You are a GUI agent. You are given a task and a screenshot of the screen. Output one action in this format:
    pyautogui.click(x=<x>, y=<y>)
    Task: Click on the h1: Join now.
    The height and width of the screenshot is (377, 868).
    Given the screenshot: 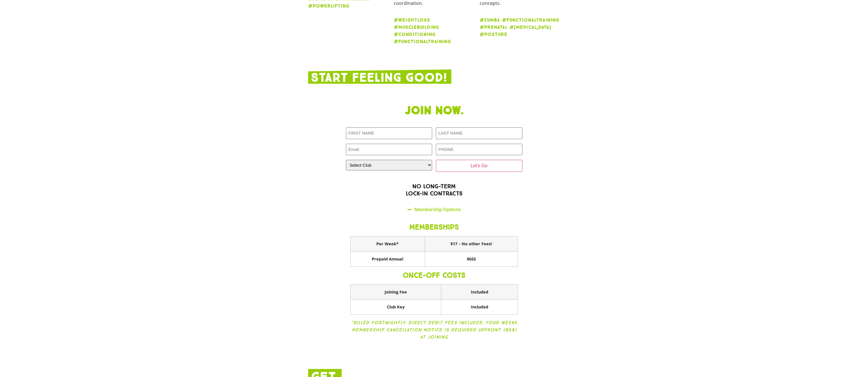 What is the action you would take?
    pyautogui.click(x=434, y=111)
    